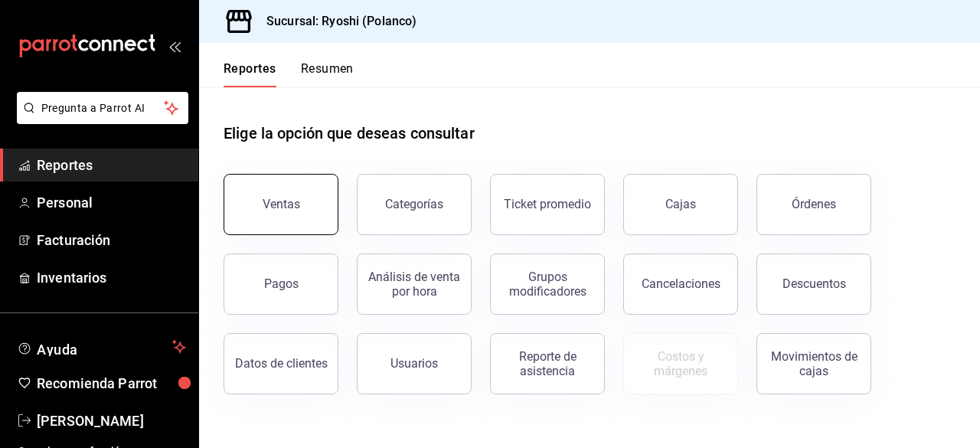  Describe the element at coordinates (414, 204) in the screenshot. I see `div: Categorías` at that location.